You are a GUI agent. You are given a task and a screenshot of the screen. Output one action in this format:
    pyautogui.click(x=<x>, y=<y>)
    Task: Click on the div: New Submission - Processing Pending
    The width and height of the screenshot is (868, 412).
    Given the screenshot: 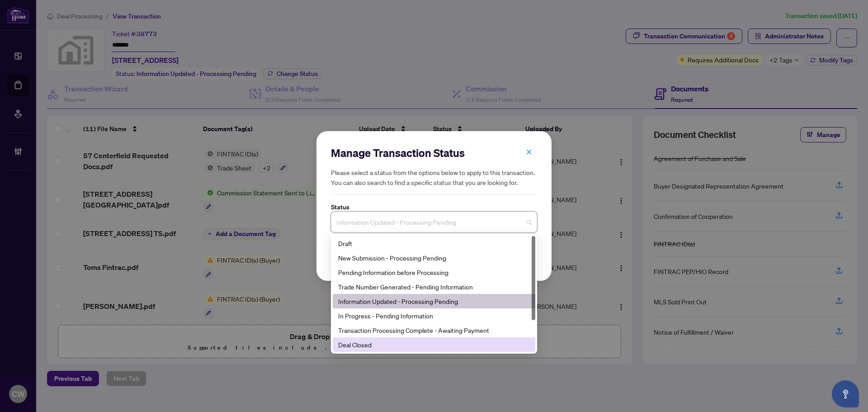 What is the action you would take?
    pyautogui.click(x=434, y=258)
    